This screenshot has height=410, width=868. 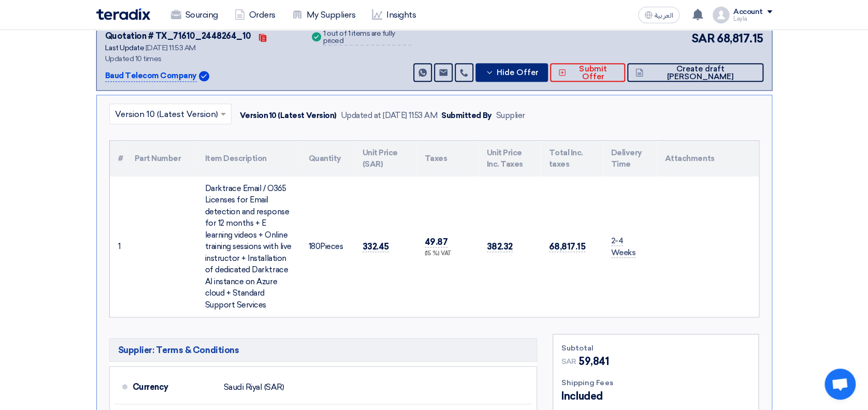 I want to click on span: 180, so click(x=314, y=246).